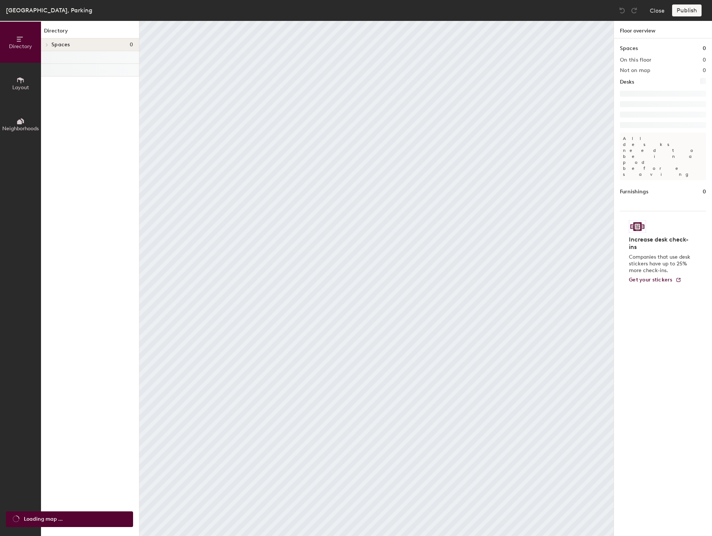  Describe the element at coordinates (21, 87) in the screenshot. I see `span: Layout` at that location.